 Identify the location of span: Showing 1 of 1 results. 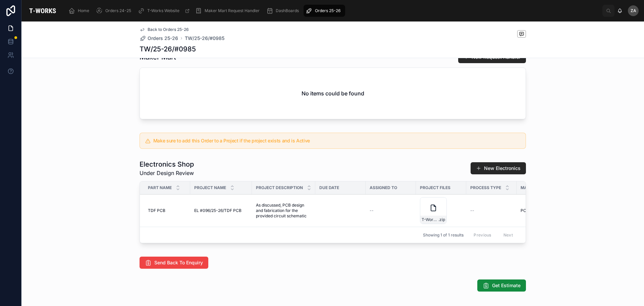
(443, 235).